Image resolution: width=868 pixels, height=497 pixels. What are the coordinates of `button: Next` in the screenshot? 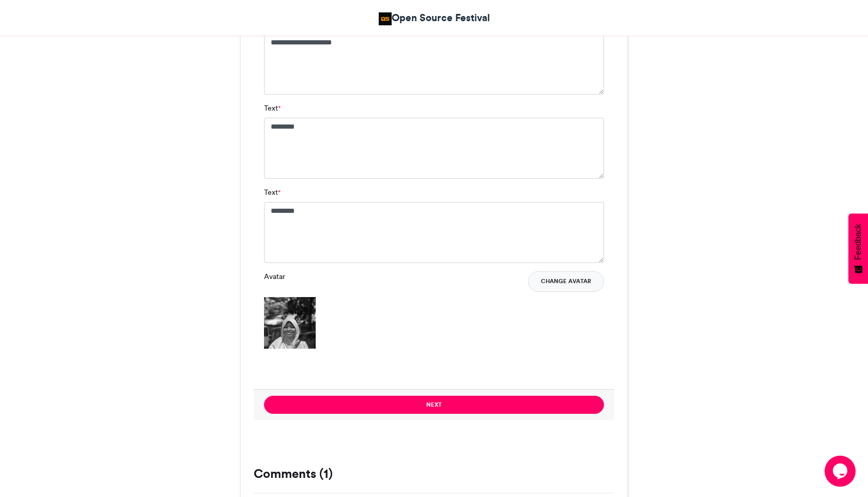 It's located at (434, 404).